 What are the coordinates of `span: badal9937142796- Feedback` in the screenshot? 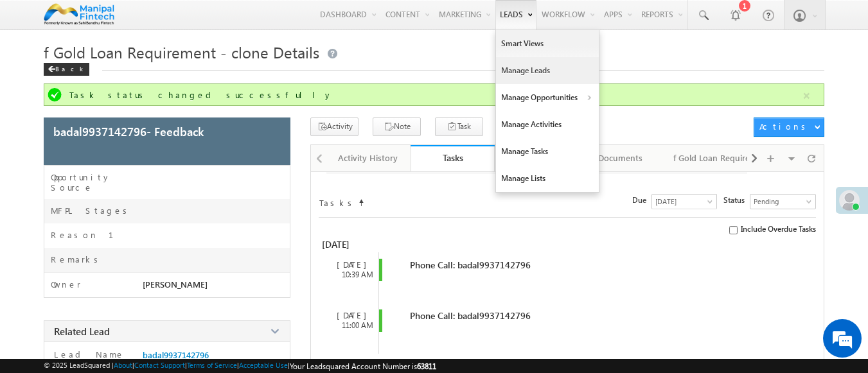 It's located at (129, 131).